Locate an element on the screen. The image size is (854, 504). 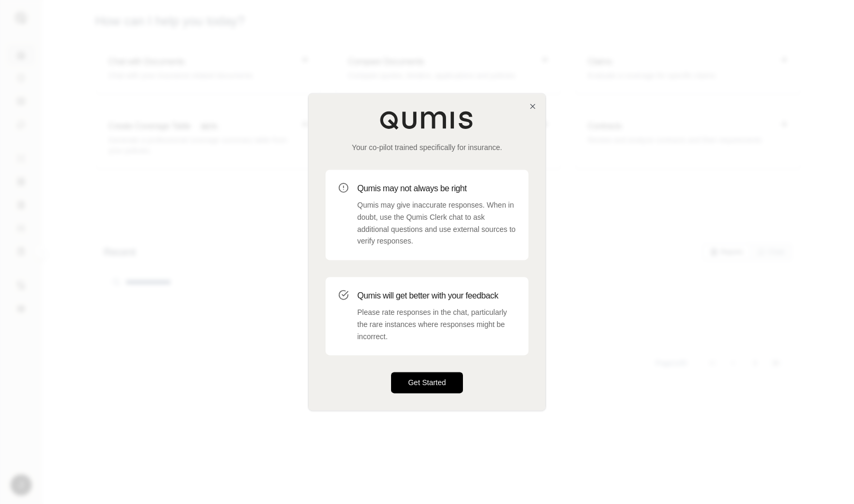
p: Qumis may give inaccurate responses. When in doubt, use the Qumis Clerk chat to ask additional qu... is located at coordinates (437, 223).